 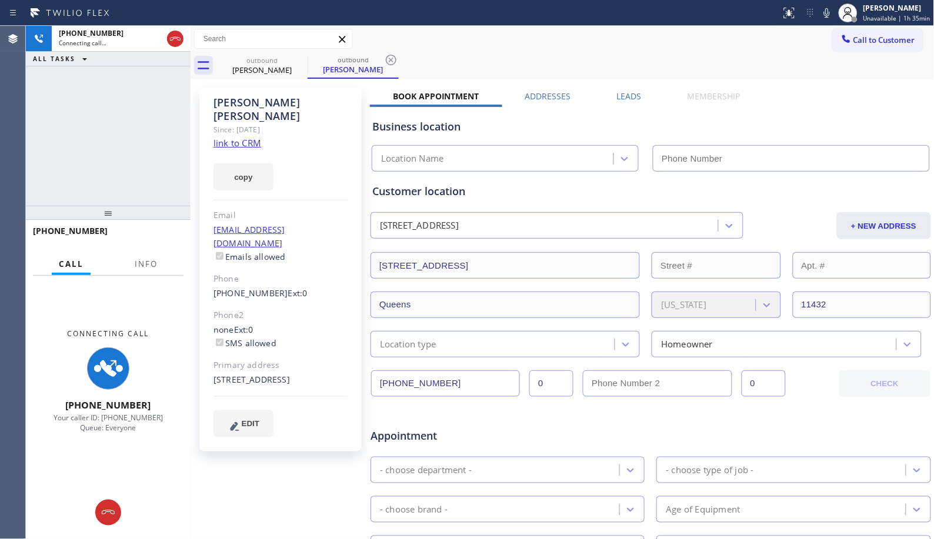 What do you see at coordinates (82, 43) in the screenshot?
I see `span: Connecting call…` at bounding box center [82, 43].